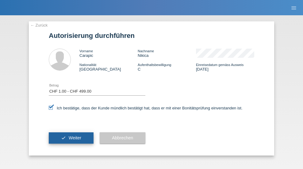 Image resolution: width=303 pixels, height=169 pixels. I want to click on div: C, so click(167, 67).